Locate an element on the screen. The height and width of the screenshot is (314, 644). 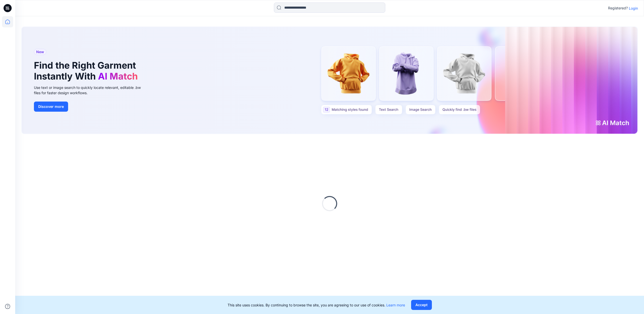
span: New is located at coordinates (40, 52).